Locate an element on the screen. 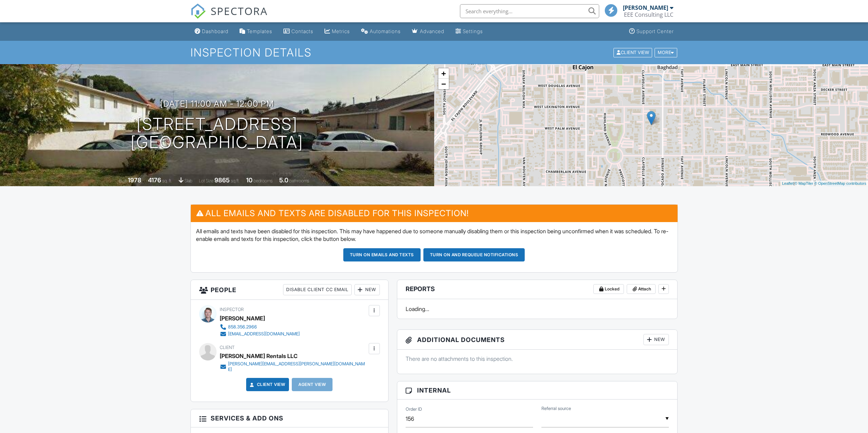 Image resolution: width=868 pixels, height=433 pixels. a: Contacts is located at coordinates (299, 31).